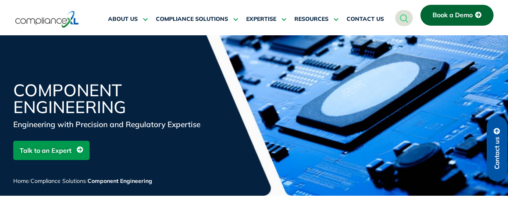  Describe the element at coordinates (497, 153) in the screenshot. I see `span: Contact us` at that location.